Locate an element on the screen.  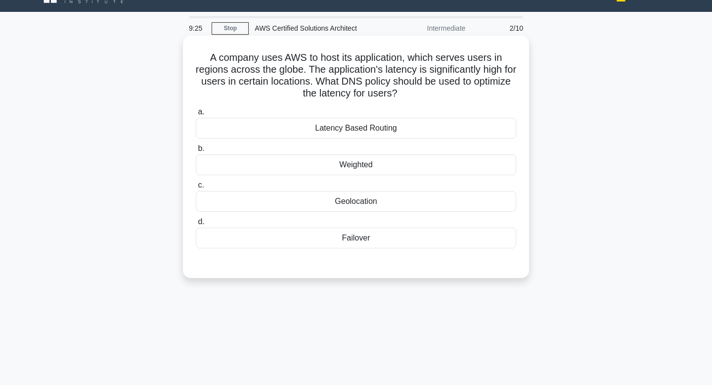
span: a. is located at coordinates (201, 111).